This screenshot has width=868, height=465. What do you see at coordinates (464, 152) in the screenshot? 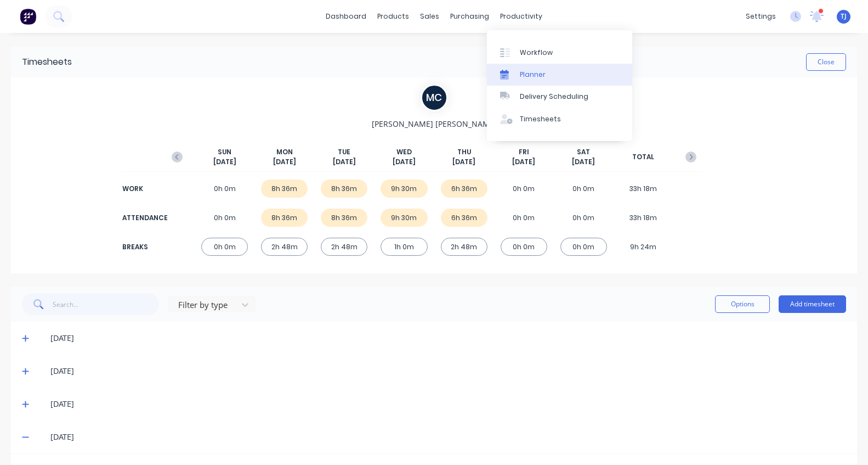
I see `span: THU` at bounding box center [464, 152].